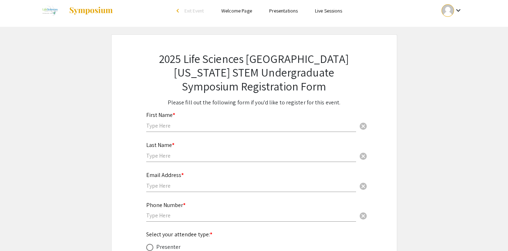 The image size is (508, 251). What do you see at coordinates (452, 10) in the screenshot?
I see `button: Expand account dropdown` at bounding box center [452, 10].